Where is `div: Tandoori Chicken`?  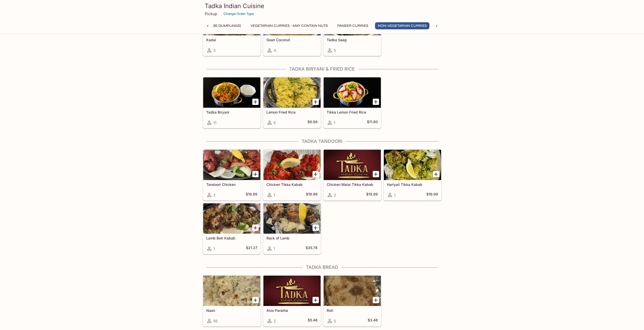 div: Tandoori Chicken is located at coordinates (232, 165).